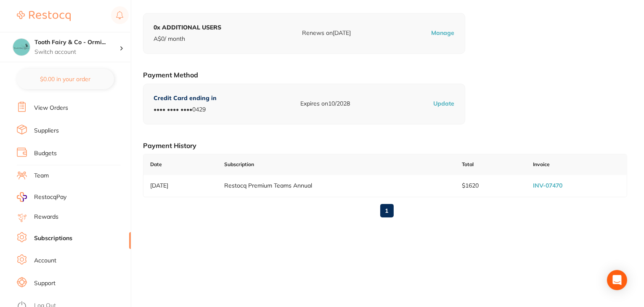  What do you see at coordinates (576, 164) in the screenshot?
I see `td: Invoice` at bounding box center [576, 164].